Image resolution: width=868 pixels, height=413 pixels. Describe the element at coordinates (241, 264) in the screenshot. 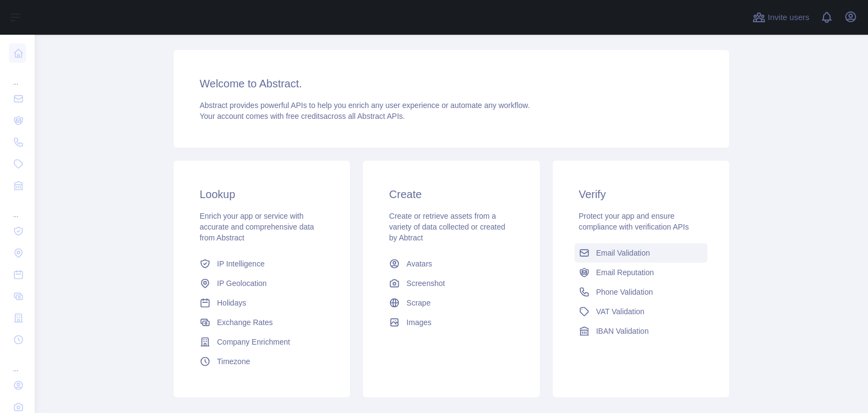

I see `span: IP Intelligence` at that location.